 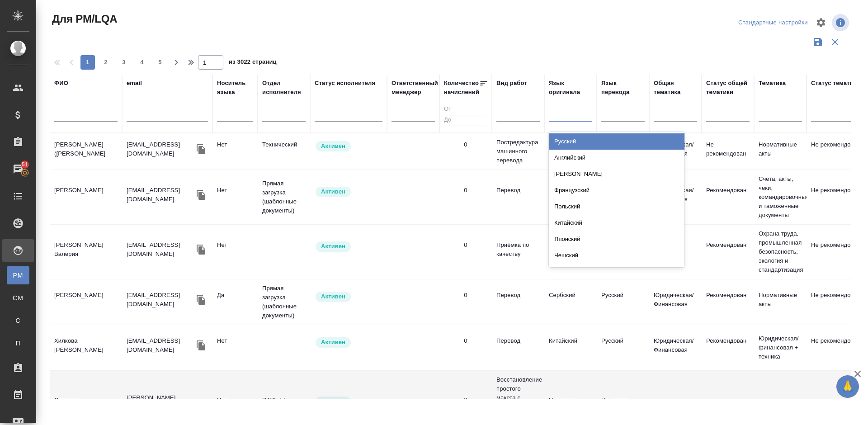 What do you see at coordinates (675, 88) in the screenshot?
I see `div: Общая тематика` at bounding box center [675, 88].